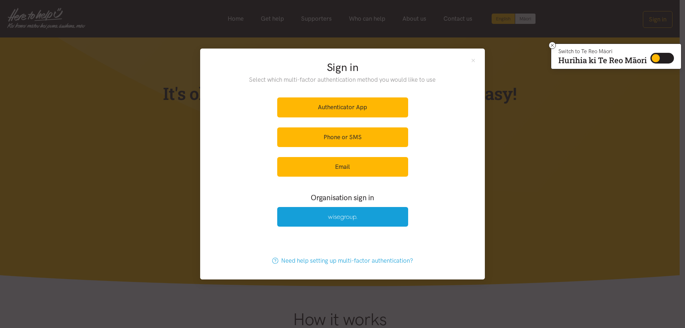 This screenshot has height=328, width=685. Describe the element at coordinates (342, 197) in the screenshot. I see `h3: Organisation sign in` at that location.